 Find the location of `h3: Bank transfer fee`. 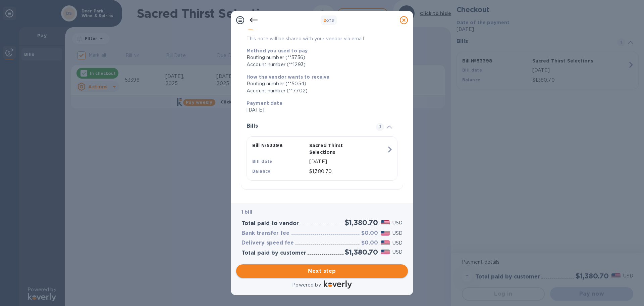

h3: Bank transfer fee is located at coordinates (266, 233).